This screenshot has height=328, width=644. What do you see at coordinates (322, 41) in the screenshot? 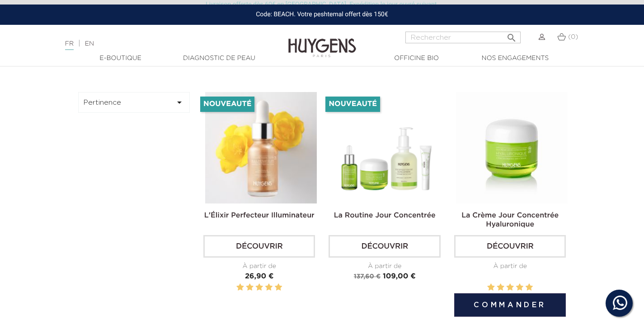
I see `img: Huygens` at bounding box center [322, 41].